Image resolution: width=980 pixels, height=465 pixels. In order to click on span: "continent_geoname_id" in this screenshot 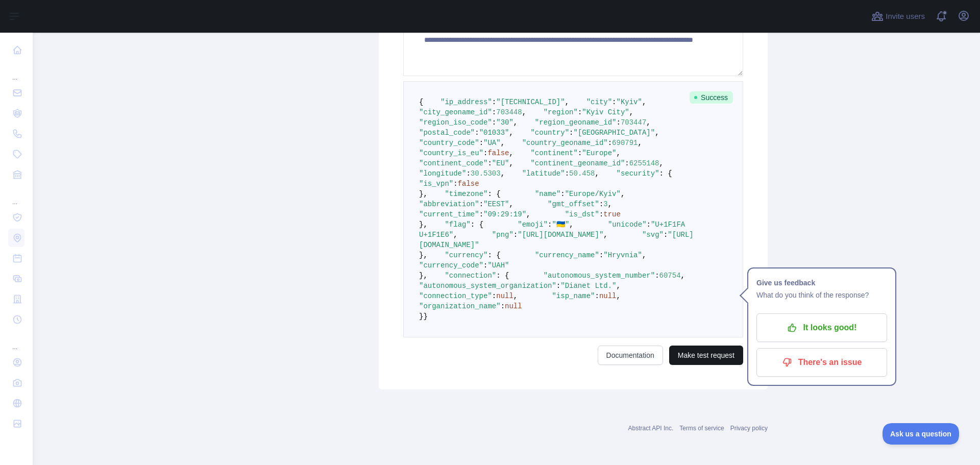, I will do `click(577, 163)`.